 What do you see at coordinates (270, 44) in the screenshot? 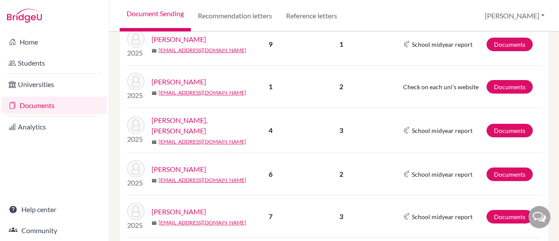
I see `b: 9` at bounding box center [270, 44].